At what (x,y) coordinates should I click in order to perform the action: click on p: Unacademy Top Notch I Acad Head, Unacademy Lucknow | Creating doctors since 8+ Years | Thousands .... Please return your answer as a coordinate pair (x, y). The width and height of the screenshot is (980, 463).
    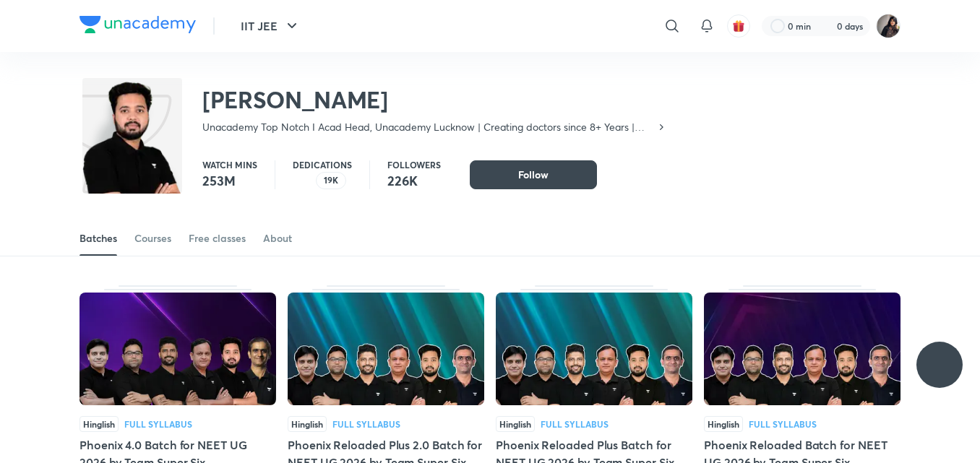
    Looking at the image, I should click on (428, 127).